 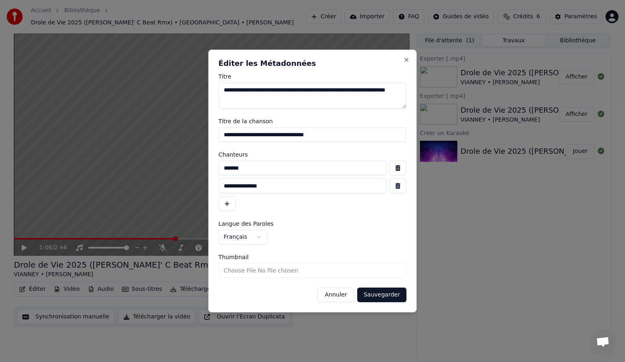 I want to click on h2: Éditer les Métadonnées, so click(x=313, y=63).